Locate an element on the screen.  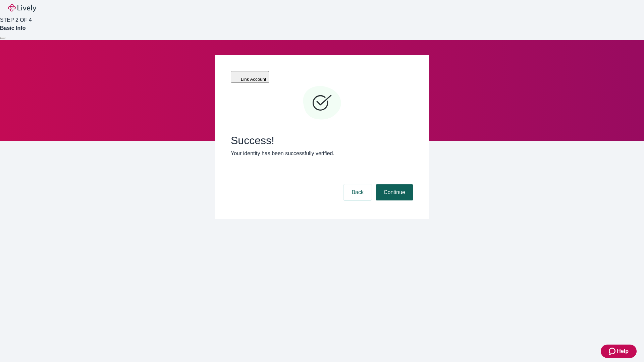
button: Zendesk support iconHelp is located at coordinates (619, 351).